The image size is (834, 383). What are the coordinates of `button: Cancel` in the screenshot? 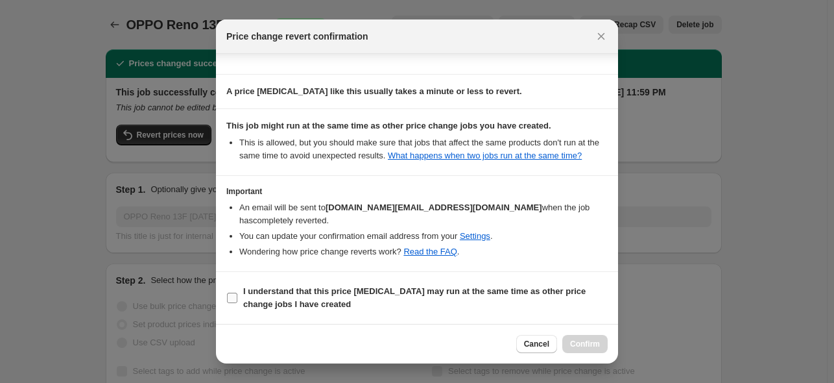 It's located at (536, 344).